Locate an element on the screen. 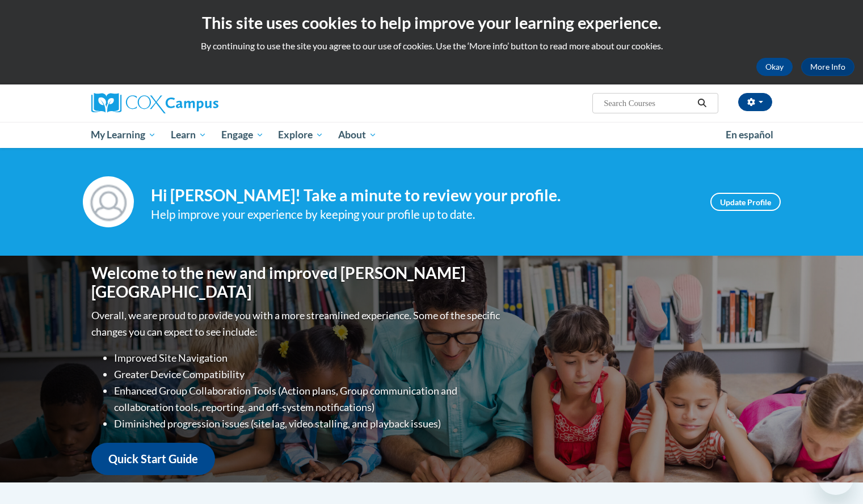  a: Update Profile is located at coordinates (746, 202).